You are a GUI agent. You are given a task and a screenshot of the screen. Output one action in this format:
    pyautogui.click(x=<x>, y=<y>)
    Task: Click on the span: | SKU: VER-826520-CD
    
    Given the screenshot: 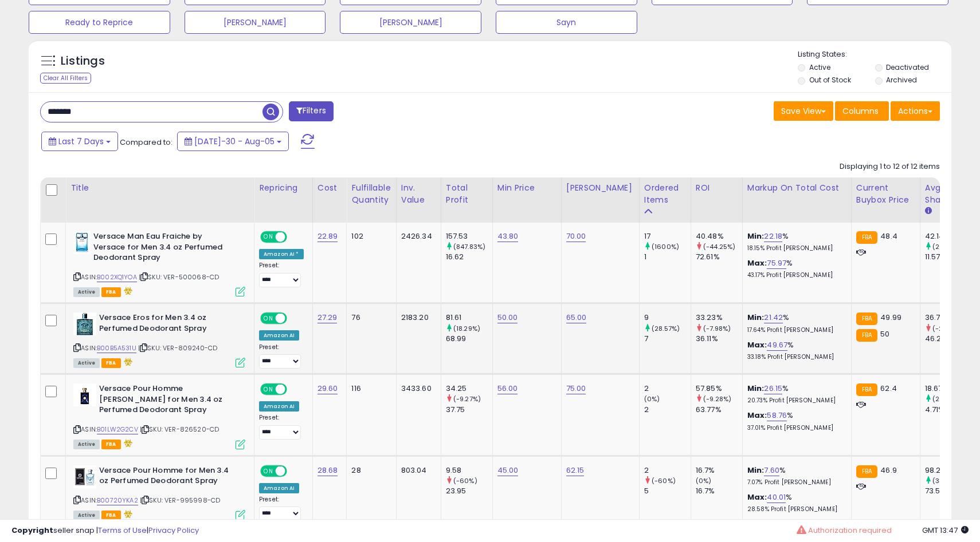 What is the action you would take?
    pyautogui.click(x=179, y=429)
    